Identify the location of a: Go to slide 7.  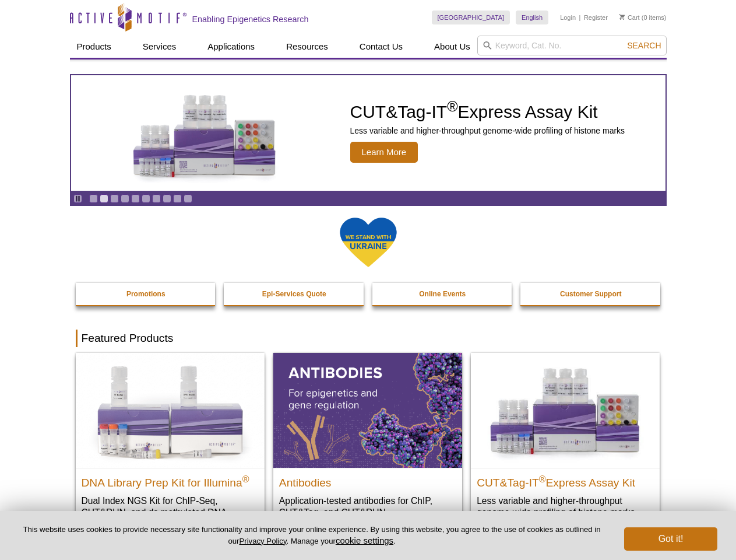
(157, 198).